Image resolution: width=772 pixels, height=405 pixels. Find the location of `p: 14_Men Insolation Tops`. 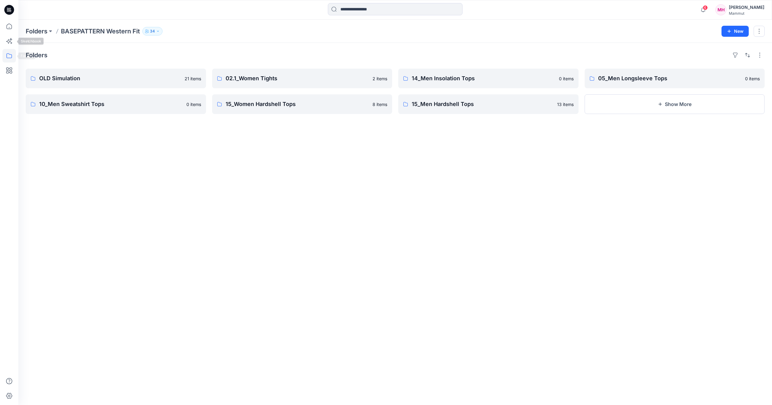

p: 14_Men Insolation Tops is located at coordinates (484, 78).